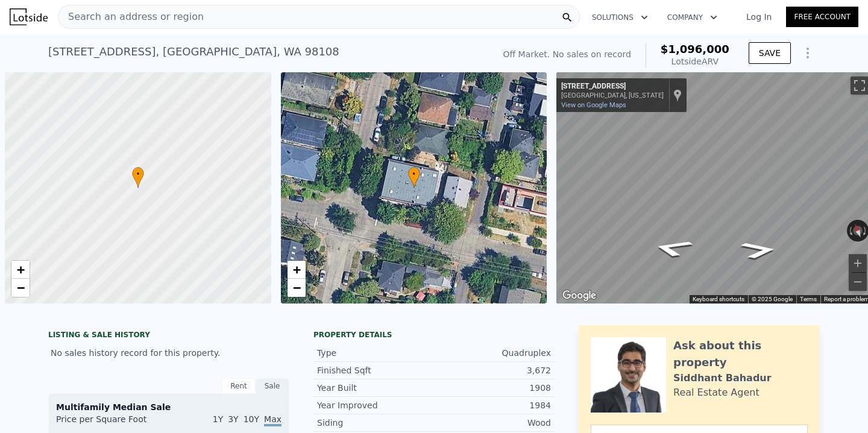 This screenshot has width=868, height=433. I want to click on span: Search an address or region, so click(131, 17).